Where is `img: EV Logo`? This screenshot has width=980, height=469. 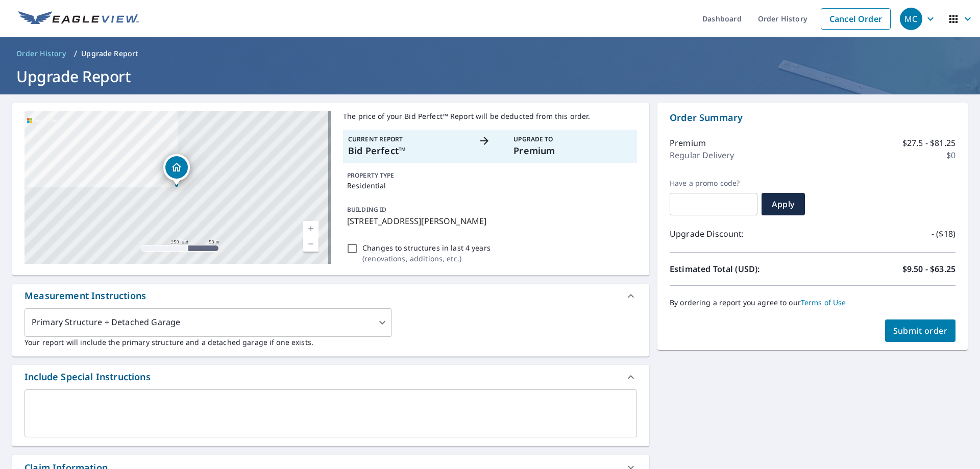 img: EV Logo is located at coordinates (79, 19).